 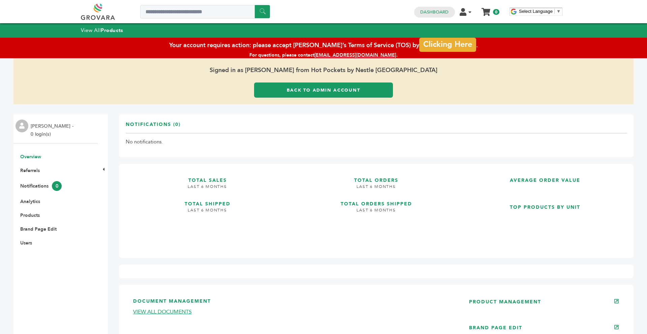 I want to click on a: BRAND PAGE EDIT, so click(x=495, y=328).